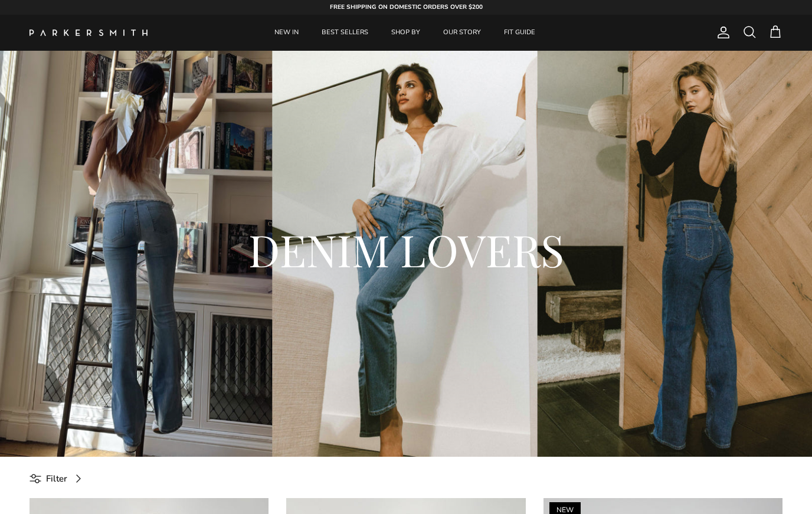 This screenshot has height=514, width=812. I want to click on h2: DENIM LOVERS, so click(406, 249).